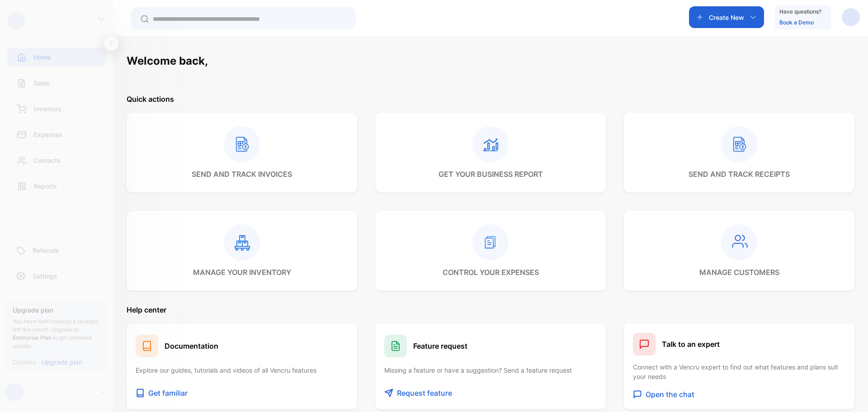  What do you see at coordinates (48, 134) in the screenshot?
I see `p: Expenses` at bounding box center [48, 134].